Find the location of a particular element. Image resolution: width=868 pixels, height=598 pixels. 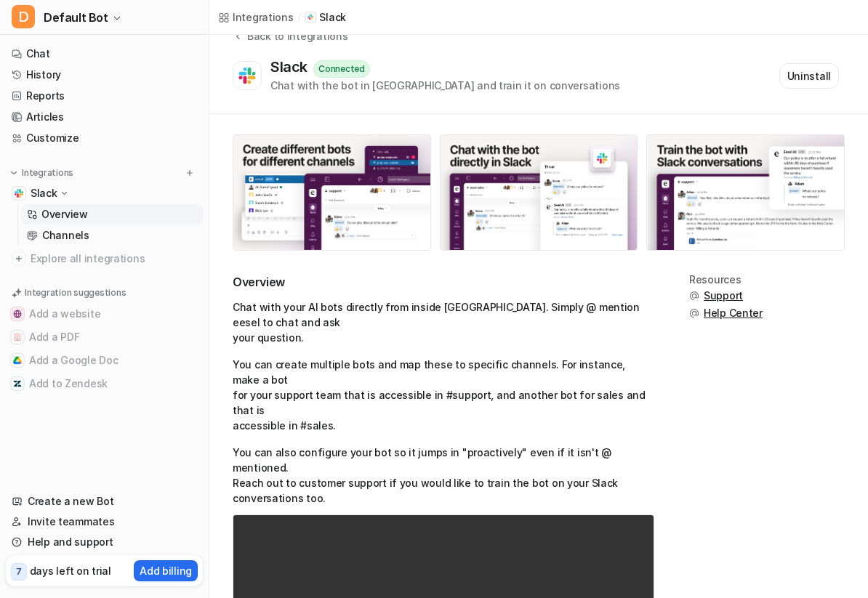

button: Add a websiteAdd a website is located at coordinates (104, 314).